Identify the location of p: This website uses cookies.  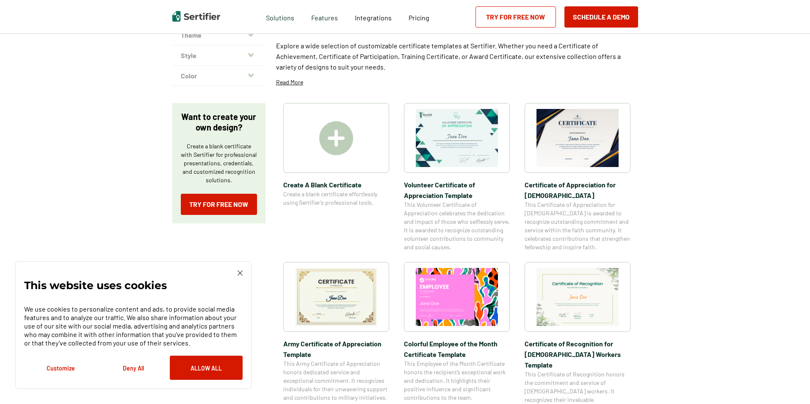
(95, 285).